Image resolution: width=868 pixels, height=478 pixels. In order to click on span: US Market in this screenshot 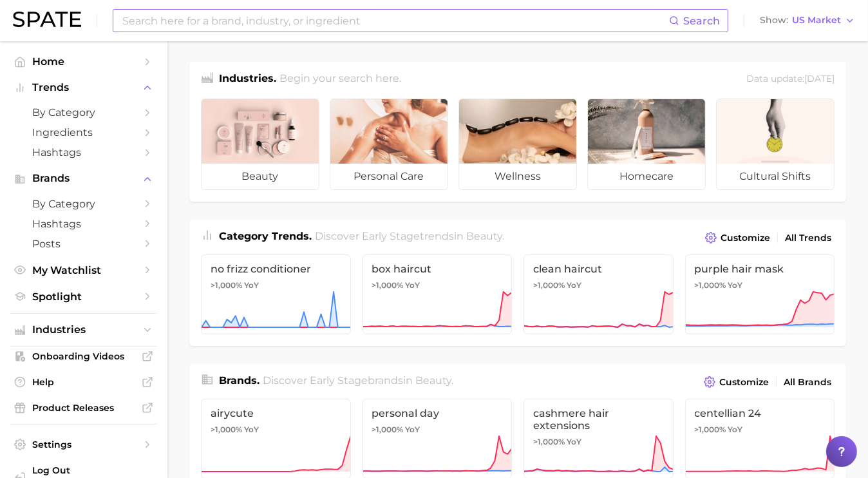, I will do `click(817, 20)`.